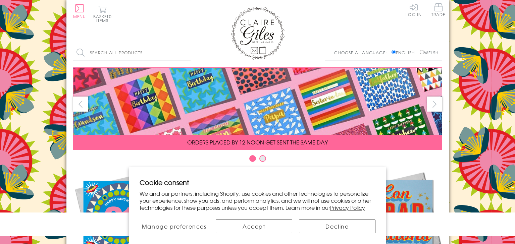 Image resolution: width=515 pixels, height=244 pixels. What do you see at coordinates (102, 14) in the screenshot?
I see `button: Basket0 items` at bounding box center [102, 14].